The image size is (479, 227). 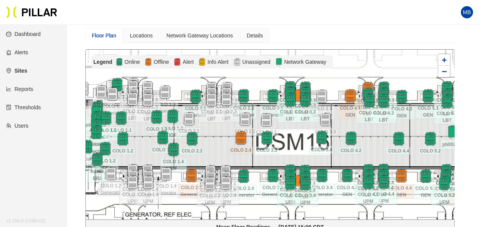 What do you see at coordinates (211, 172) in the screenshot?
I see `div: COLO 2.2 LBT` at bounding box center [211, 172].